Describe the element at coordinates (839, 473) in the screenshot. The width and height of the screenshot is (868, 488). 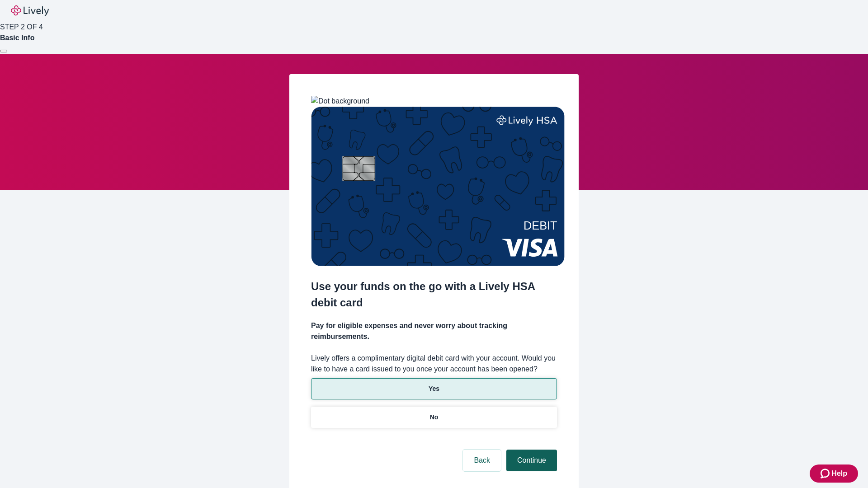
I see `span: Help` at that location.